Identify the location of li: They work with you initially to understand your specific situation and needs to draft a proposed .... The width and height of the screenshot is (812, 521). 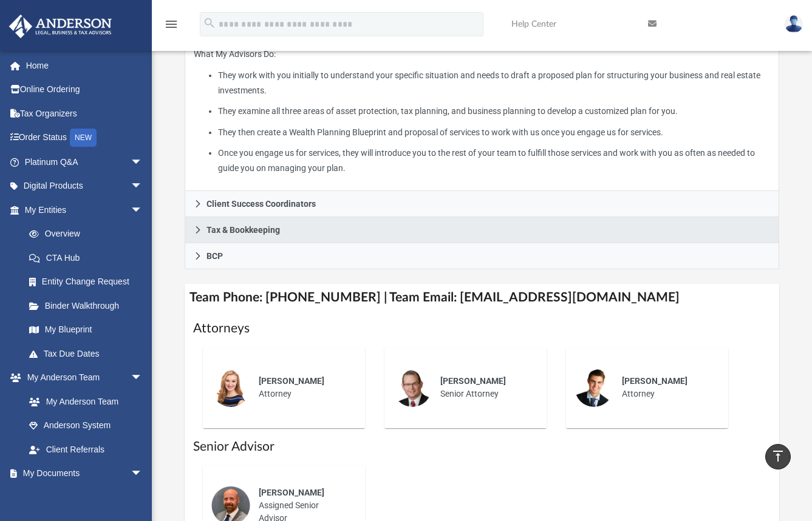
(494, 83).